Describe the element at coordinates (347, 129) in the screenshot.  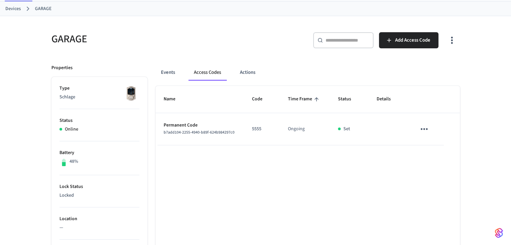
I see `p: Set` at that location.